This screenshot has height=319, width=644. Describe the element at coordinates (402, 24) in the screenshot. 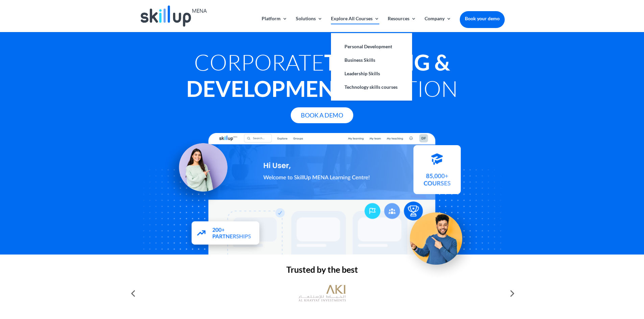

I see `a: Resources` at that location.